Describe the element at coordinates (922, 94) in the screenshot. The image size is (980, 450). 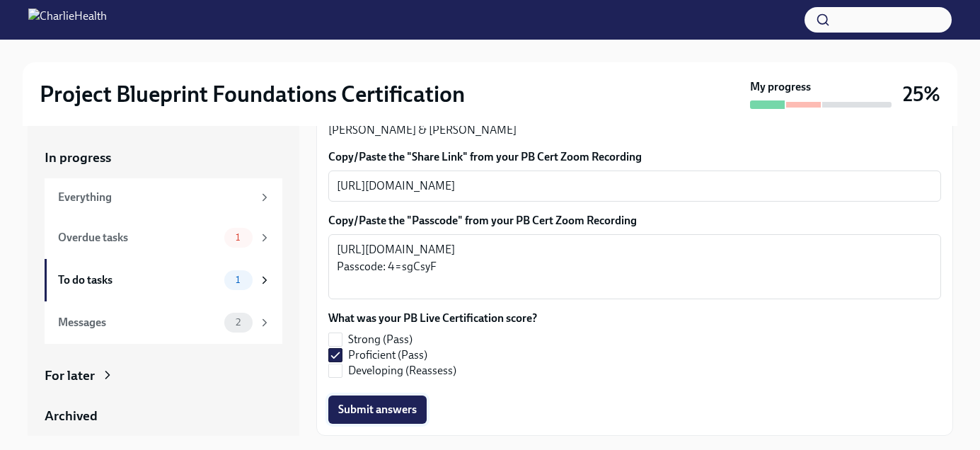
I see `h3: 25%` at that location.